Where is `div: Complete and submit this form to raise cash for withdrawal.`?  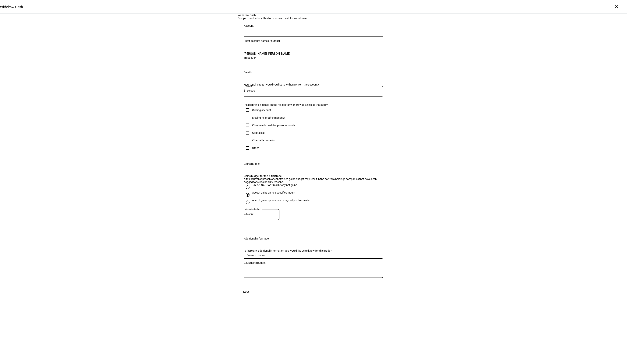 div: Complete and submit this form to raise cash for withdrawal. is located at coordinates (314, 18).